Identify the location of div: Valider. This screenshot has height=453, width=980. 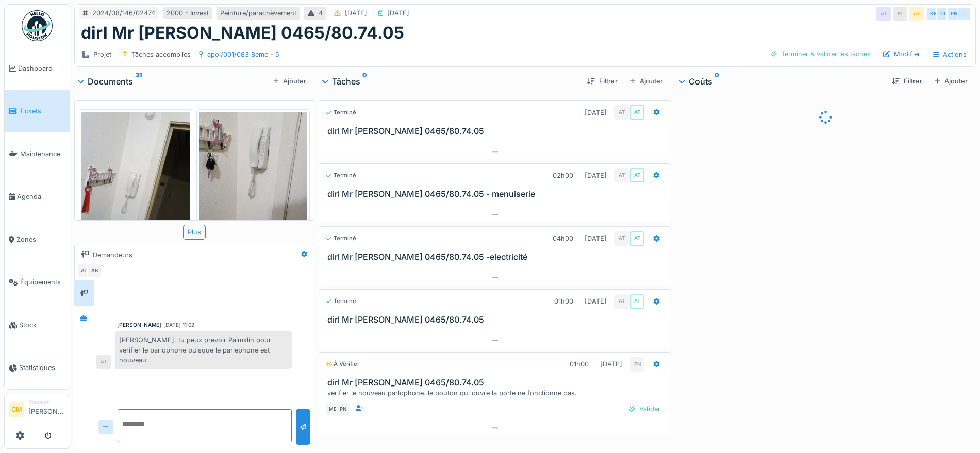
(645, 409).